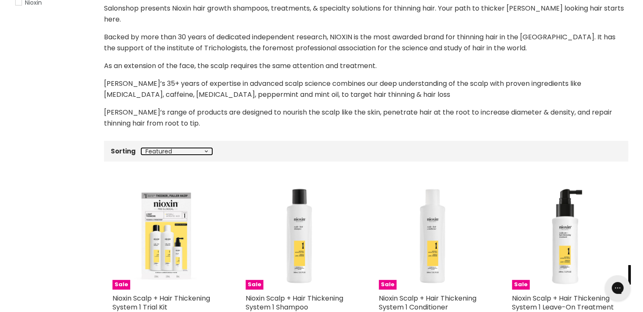 The image size is (643, 312). What do you see at coordinates (433, 236) in the screenshot?
I see `a: Nioxin Scalp + Hair Thickening System 1 Conditioner Nioxin Scalp + Hair Thickening System 1 Condi...` at bounding box center [433, 236].